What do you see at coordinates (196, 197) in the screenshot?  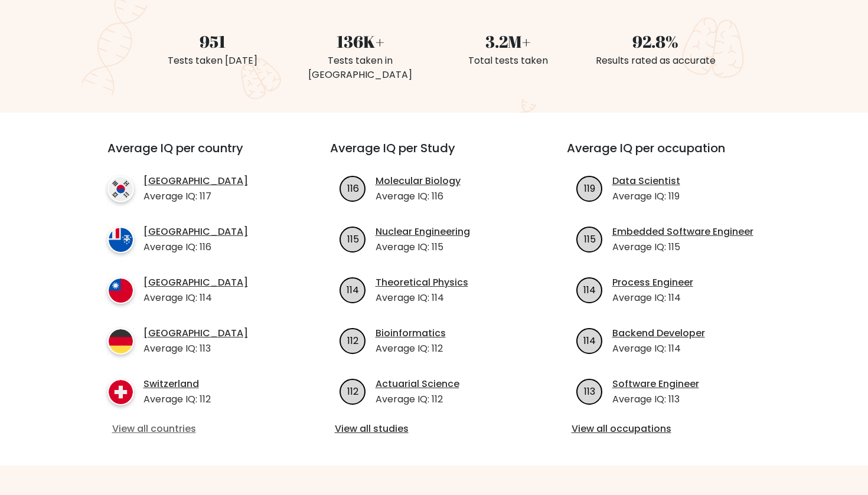 I see `p: Average IQ: 117` at bounding box center [196, 197].